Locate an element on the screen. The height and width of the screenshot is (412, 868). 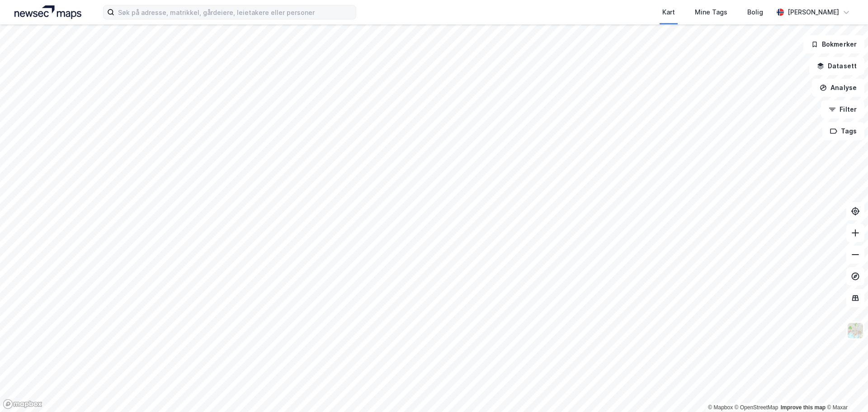
button: Analyse is located at coordinates (838, 88).